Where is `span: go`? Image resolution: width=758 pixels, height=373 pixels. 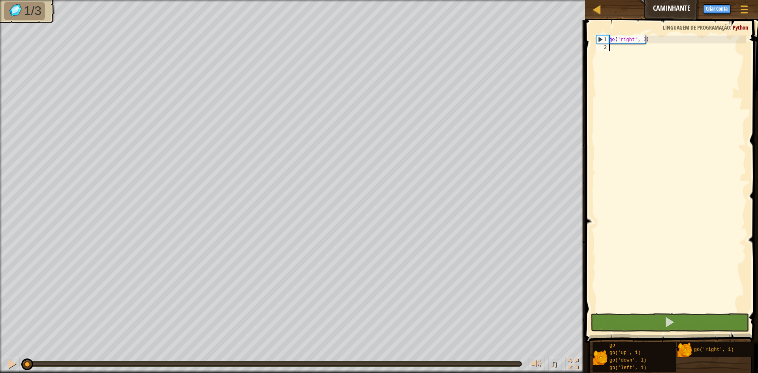
span: go is located at coordinates (612, 345).